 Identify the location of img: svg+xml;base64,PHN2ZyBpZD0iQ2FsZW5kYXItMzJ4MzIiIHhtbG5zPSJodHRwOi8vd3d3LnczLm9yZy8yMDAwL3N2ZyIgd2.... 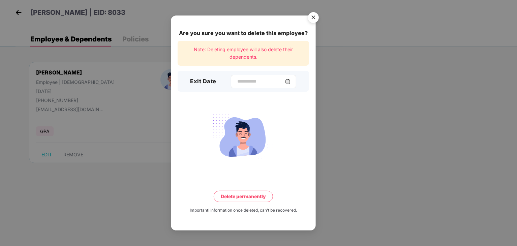
(288, 82).